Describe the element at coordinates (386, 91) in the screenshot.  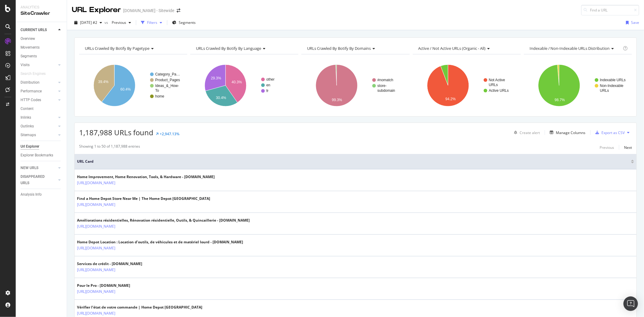
I see `text: subdomain` at that location.